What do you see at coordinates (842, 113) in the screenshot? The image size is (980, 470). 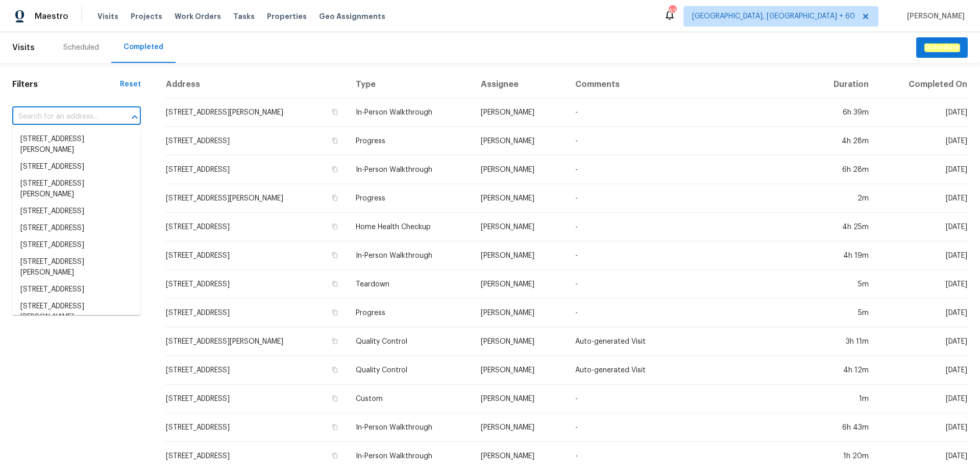 I see `td: 6h 39m` at bounding box center [842, 113].